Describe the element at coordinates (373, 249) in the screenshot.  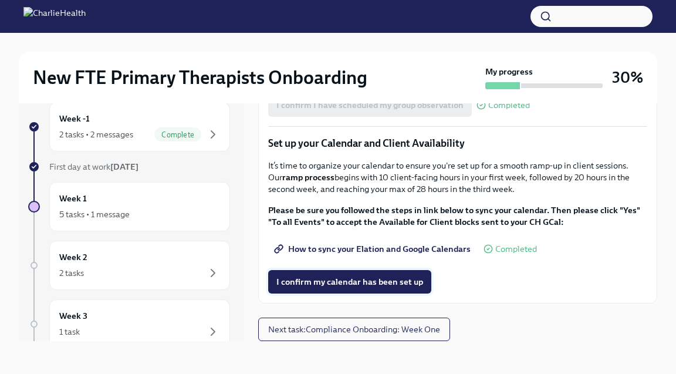
I see `span: How to sync your Elation and Google Calendars` at that location.